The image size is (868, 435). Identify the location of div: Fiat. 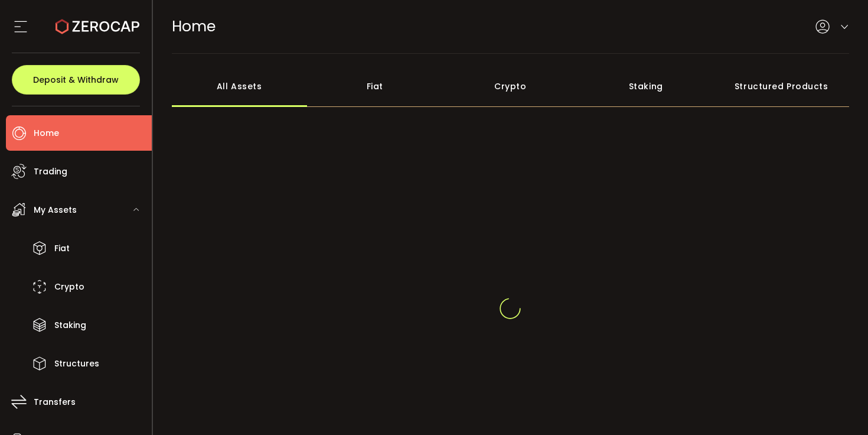
(375, 86).